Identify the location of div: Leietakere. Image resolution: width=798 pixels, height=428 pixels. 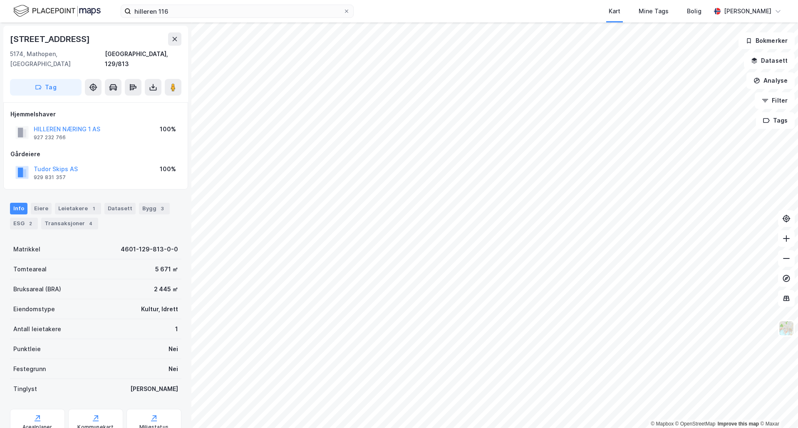
(78, 209).